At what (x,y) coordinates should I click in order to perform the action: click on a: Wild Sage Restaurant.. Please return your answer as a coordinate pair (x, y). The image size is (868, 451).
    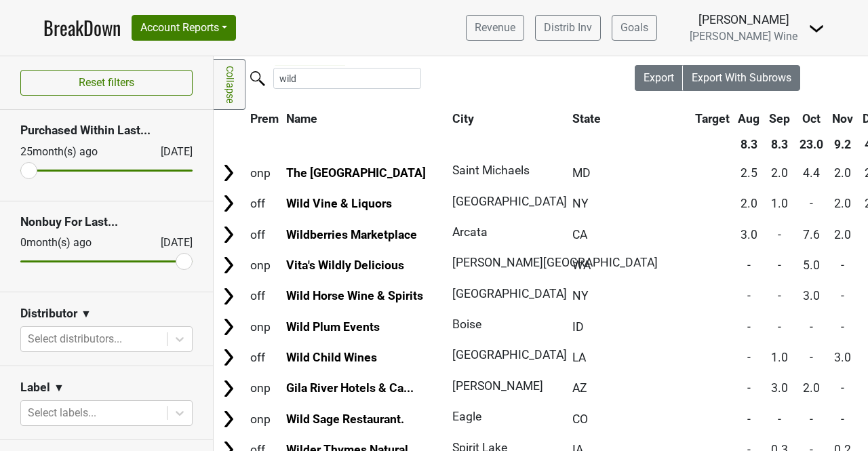
    Looking at the image, I should click on (345, 419).